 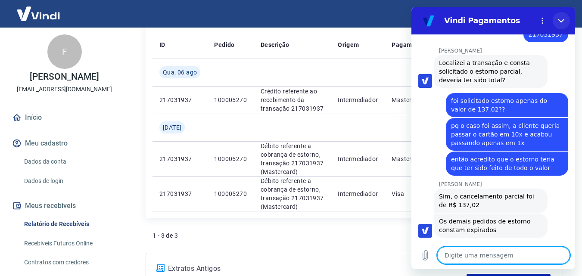 I want to click on img: Vindi, so click(x=38, y=13).